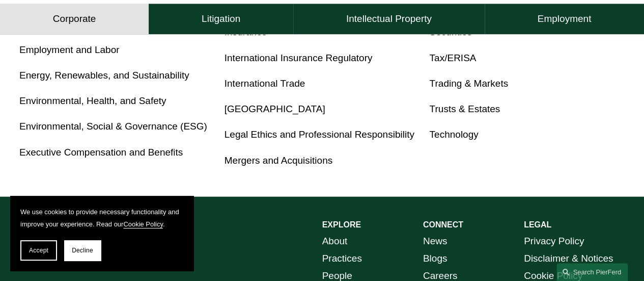 The image size is (644, 281). I want to click on strong: CONNECT, so click(443, 224).